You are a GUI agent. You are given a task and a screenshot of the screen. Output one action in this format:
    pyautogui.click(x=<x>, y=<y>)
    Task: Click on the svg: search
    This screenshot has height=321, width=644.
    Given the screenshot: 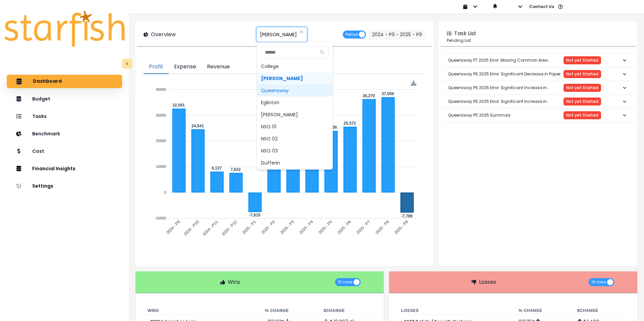 What is the action you would take?
    pyautogui.click(x=322, y=52)
    